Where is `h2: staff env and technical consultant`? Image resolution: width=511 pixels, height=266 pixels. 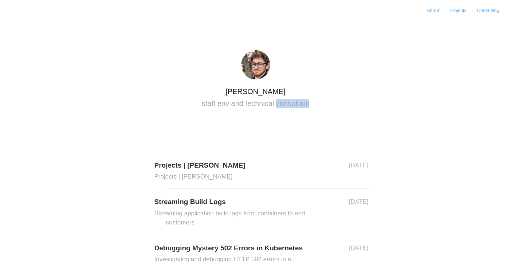 h2: staff env and technical consultant is located at coordinates (256, 104).